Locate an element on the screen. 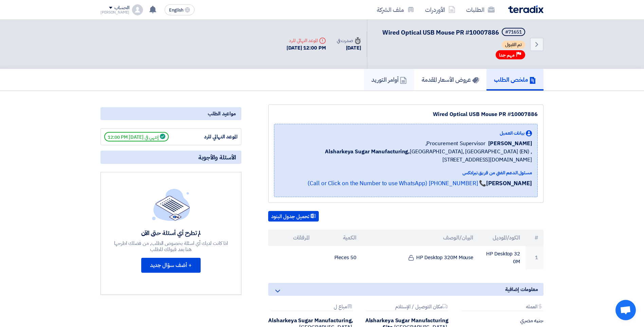 This screenshot has height=327, width=644. div: مسئول الدعم الفني من فريق تيرادكس is located at coordinates (405, 173).